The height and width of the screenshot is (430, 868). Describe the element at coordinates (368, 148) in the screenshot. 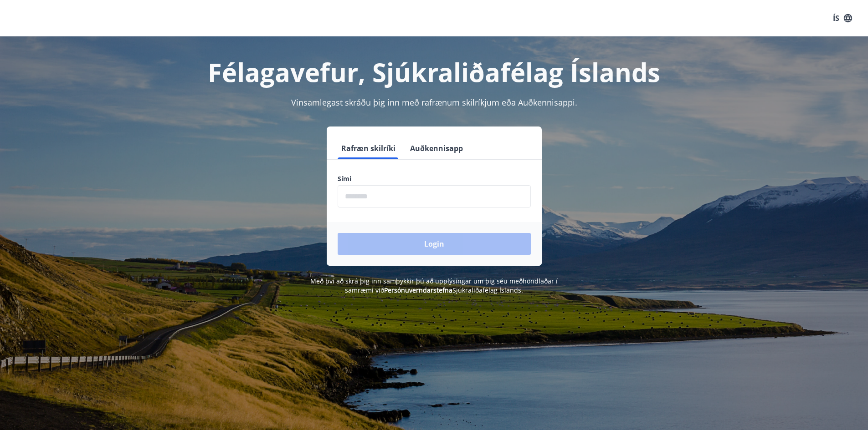

I see `button: Rafræn skilríki` at that location.